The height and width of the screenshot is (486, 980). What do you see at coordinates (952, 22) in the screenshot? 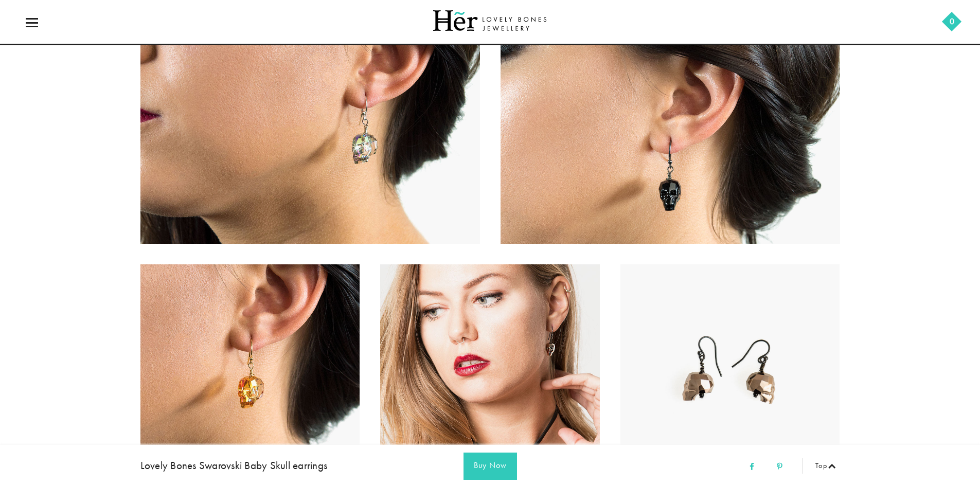
I see `div: 0` at bounding box center [952, 22].